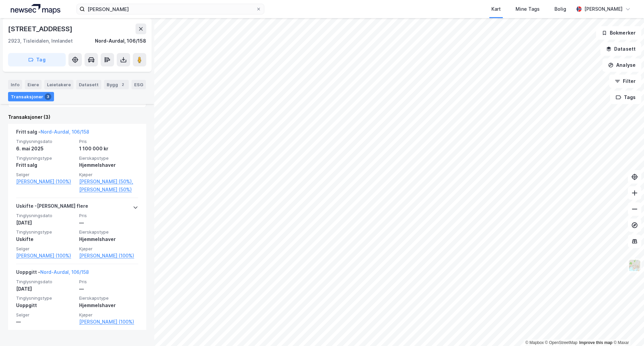 Image resolution: width=644 pixels, height=346 pixels. Describe the element at coordinates (496, 9) in the screenshot. I see `div: Kart` at that location.